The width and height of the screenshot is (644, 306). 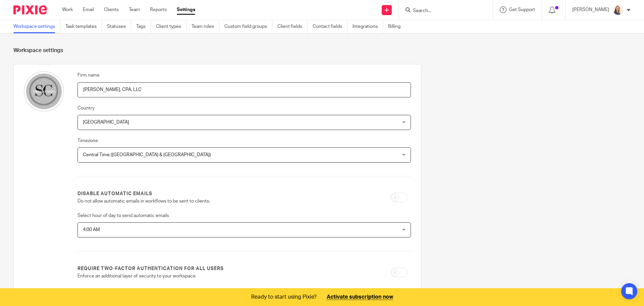 I want to click on a: Task templates, so click(x=84, y=26).